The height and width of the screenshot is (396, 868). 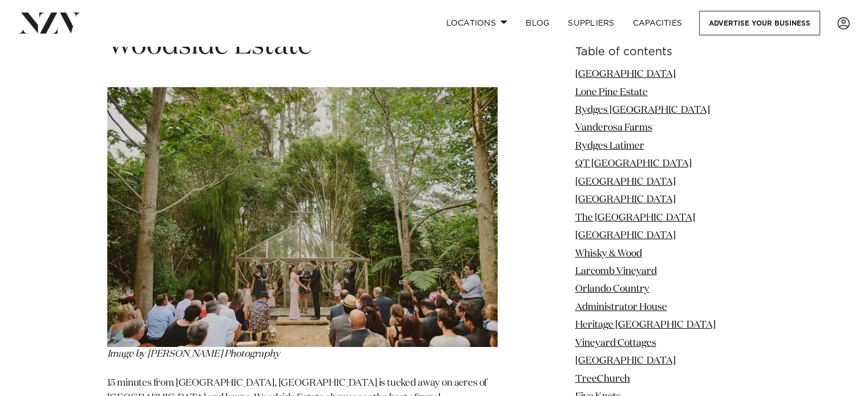 What do you see at coordinates (603, 379) in the screenshot?
I see `a: TreeChurch` at bounding box center [603, 379].